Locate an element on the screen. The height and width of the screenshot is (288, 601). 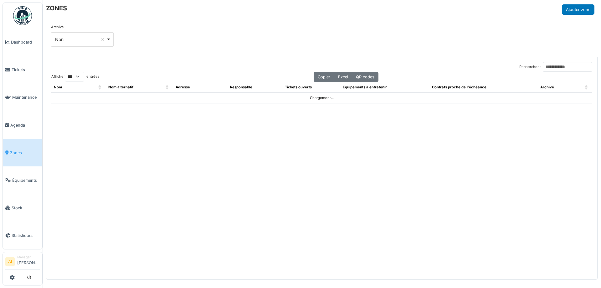
li: AI is located at coordinates (10, 261).